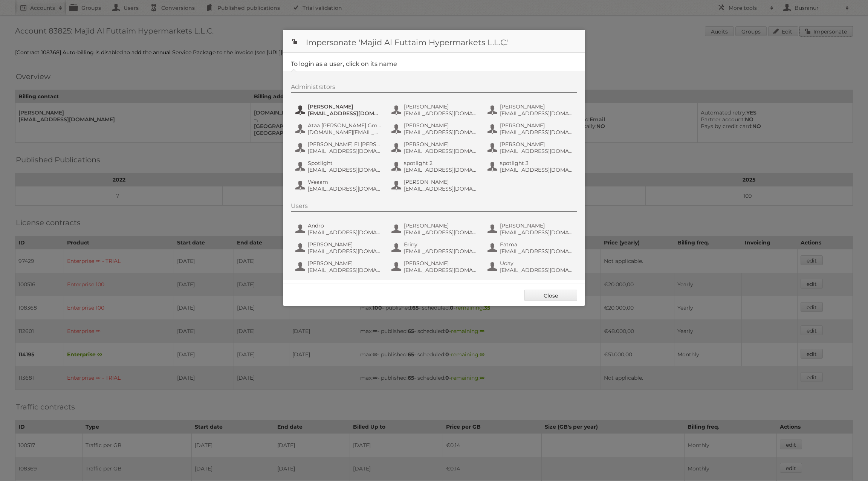 The width and height of the screenshot is (868, 481). I want to click on span: Eriny, so click(440, 245).